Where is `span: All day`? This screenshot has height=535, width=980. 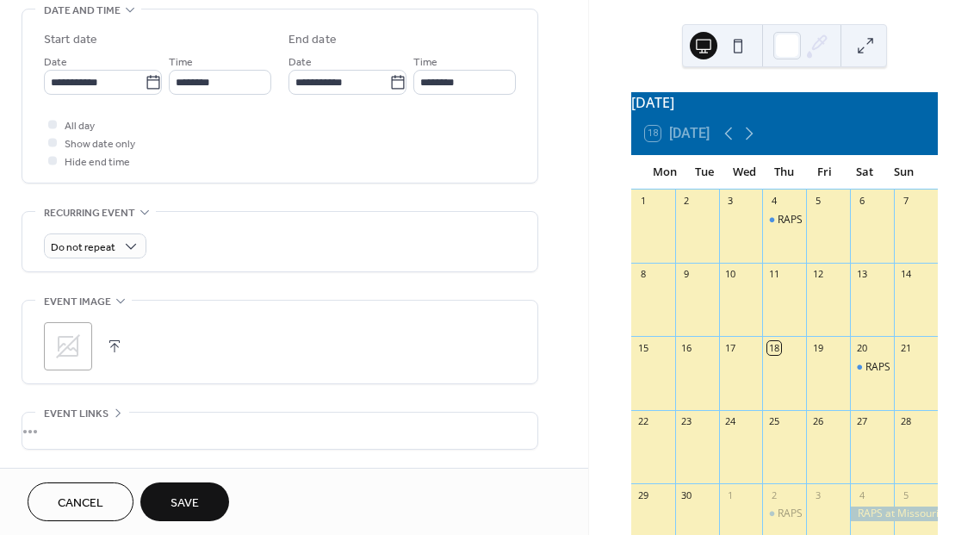 span: All day is located at coordinates (80, 126).